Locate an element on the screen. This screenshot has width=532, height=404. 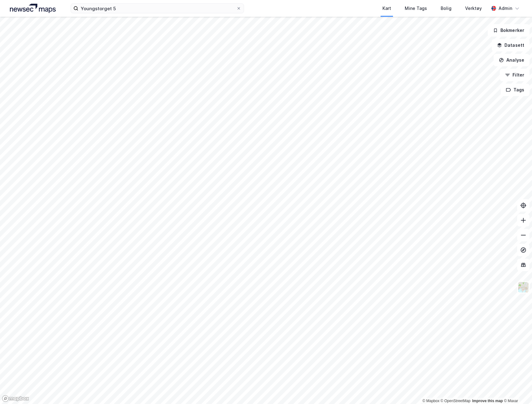
a: Improve this map is located at coordinates (487, 401).